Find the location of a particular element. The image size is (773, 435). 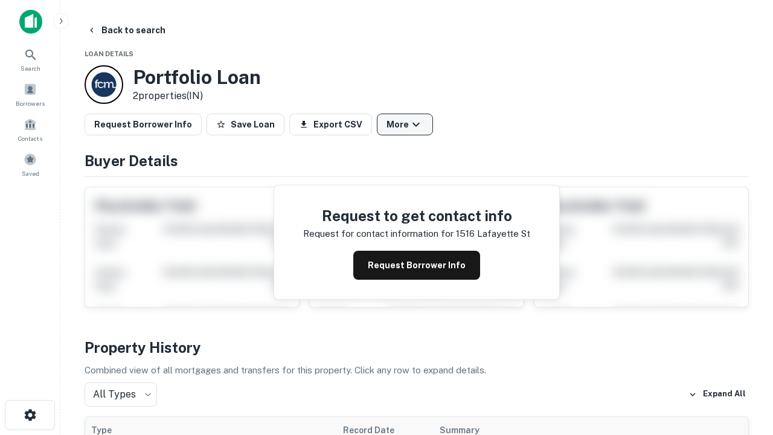

p: 1516 lafayette st is located at coordinates (493, 234).